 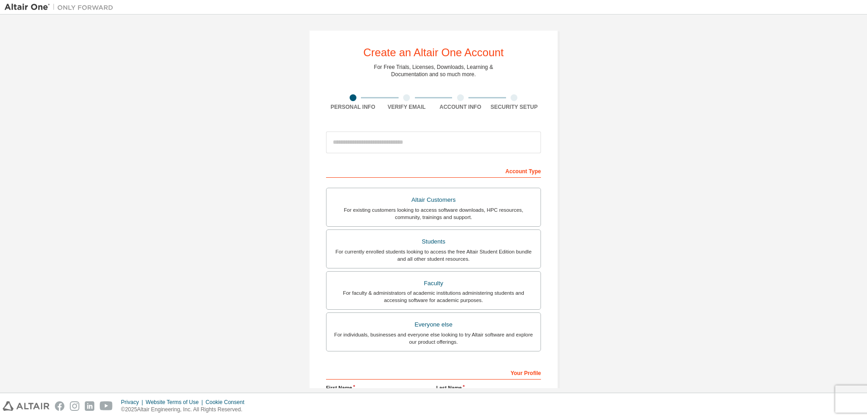 I want to click on div: Faculty, so click(x=434, y=283).